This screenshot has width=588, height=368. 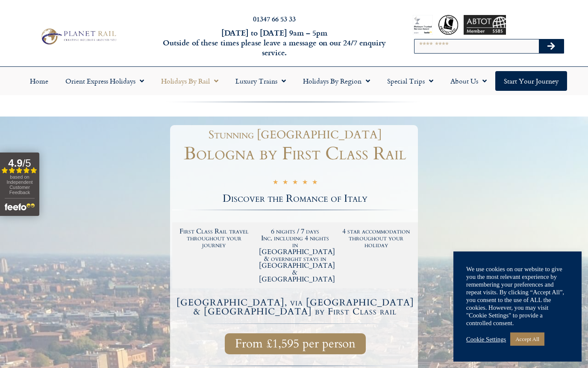 I want to click on h1: Bologna by First Class Rail, so click(x=295, y=153).